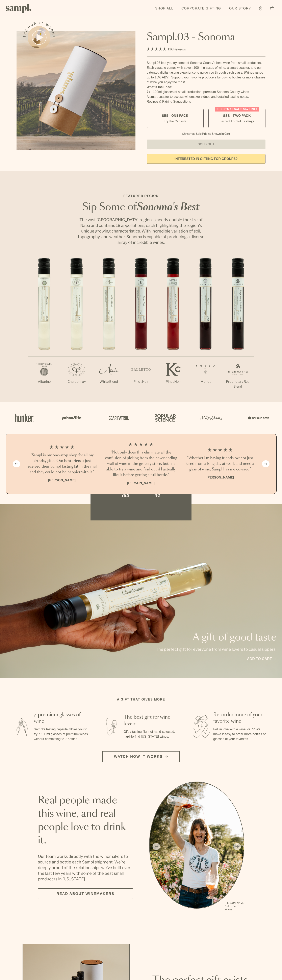 The width and height of the screenshot is (282, 980). I want to click on a: Our Story, so click(241, 9).